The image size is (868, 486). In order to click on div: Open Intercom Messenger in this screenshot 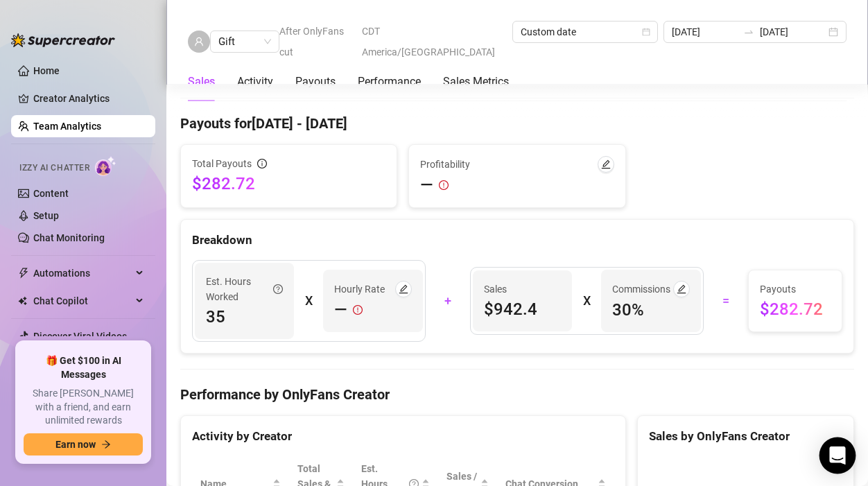, I will do `click(837, 455)`.